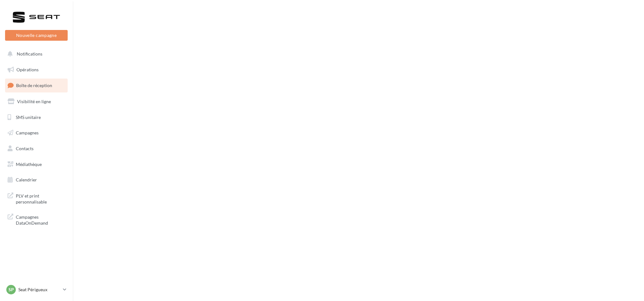 The width and height of the screenshot is (644, 301). Describe the element at coordinates (36, 198) in the screenshot. I see `a: PLV et print personnalisable` at that location.